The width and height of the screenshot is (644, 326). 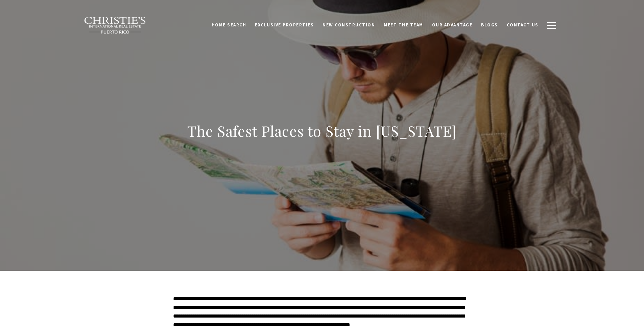 What do you see at coordinates (284, 25) in the screenshot?
I see `a: Exclusive Properties` at bounding box center [284, 25].